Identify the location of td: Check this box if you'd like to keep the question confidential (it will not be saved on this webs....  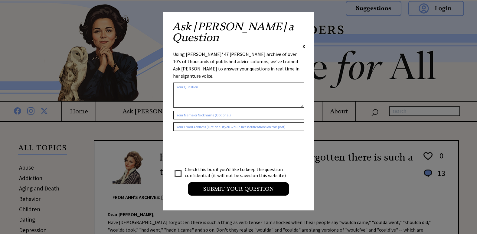
(238, 172).